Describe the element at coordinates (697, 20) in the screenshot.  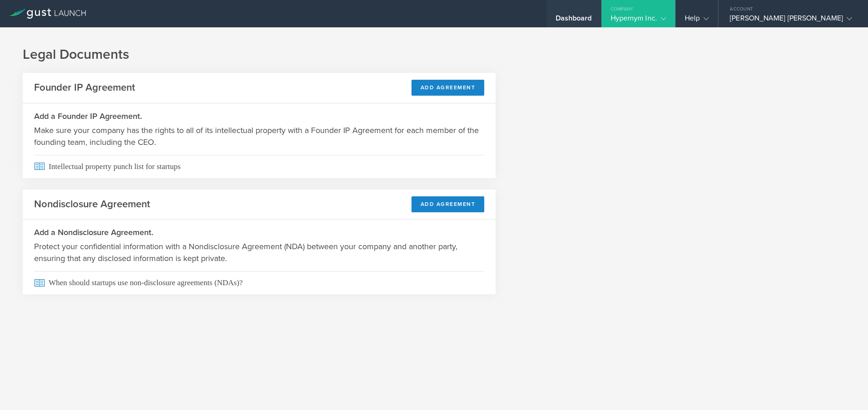
I see `div: Help` at that location.